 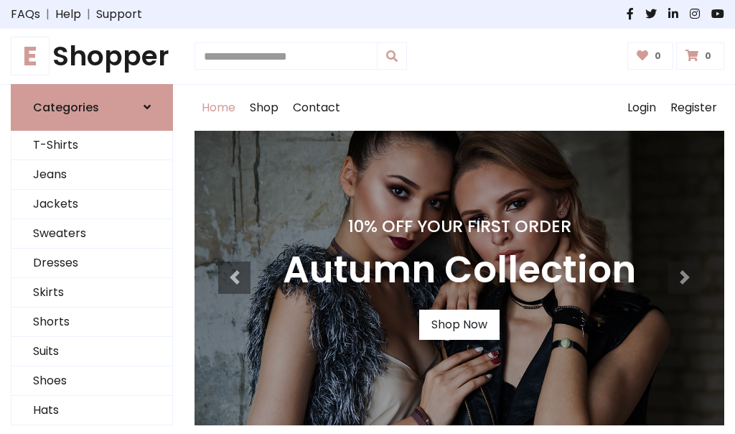 I want to click on a: FAQs, so click(x=25, y=14).